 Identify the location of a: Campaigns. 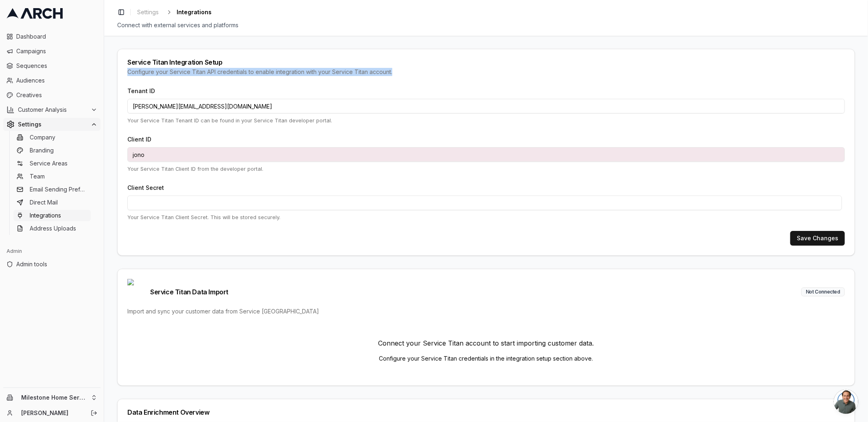
(51, 51).